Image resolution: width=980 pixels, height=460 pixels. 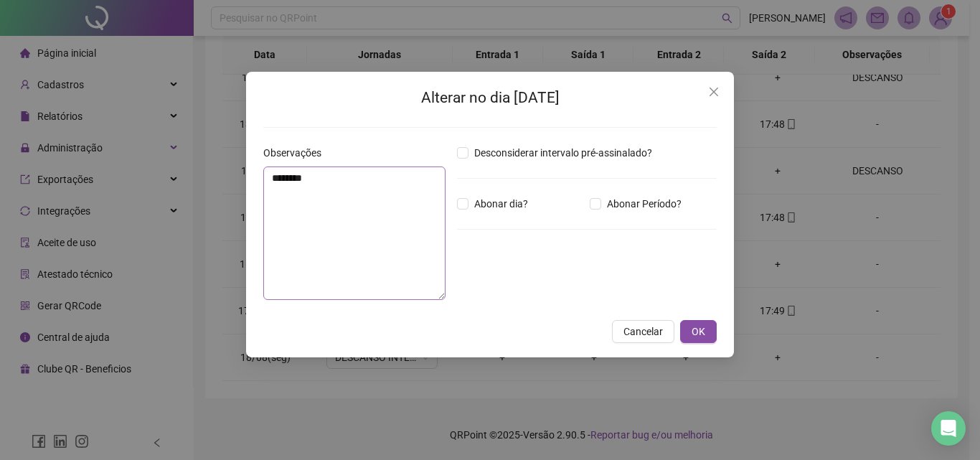 What do you see at coordinates (949, 429) in the screenshot?
I see `div: Open Intercom Messenger` at bounding box center [949, 429].